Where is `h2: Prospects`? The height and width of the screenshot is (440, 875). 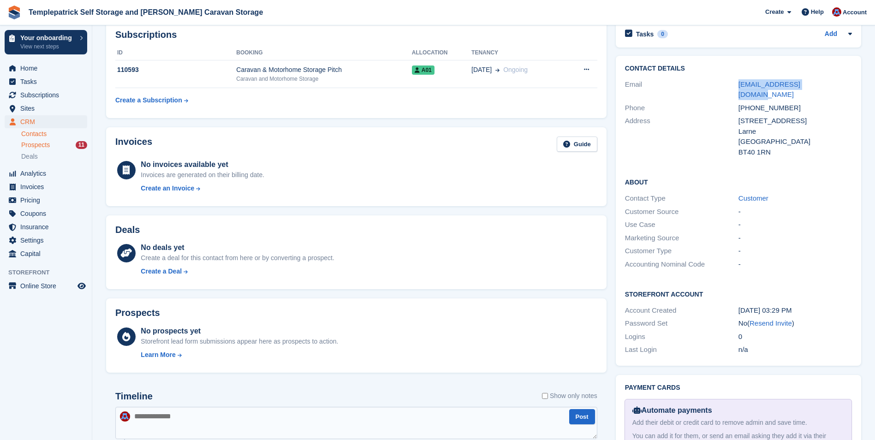
h2: Prospects is located at coordinates (137, 313).